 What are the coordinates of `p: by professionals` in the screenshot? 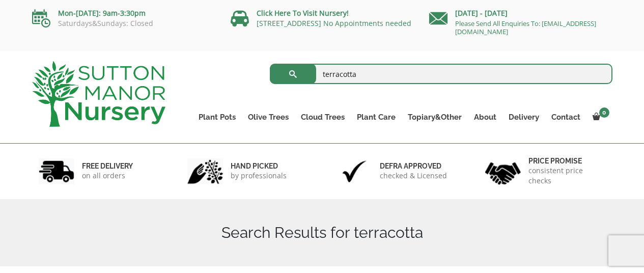 It's located at (259, 176).